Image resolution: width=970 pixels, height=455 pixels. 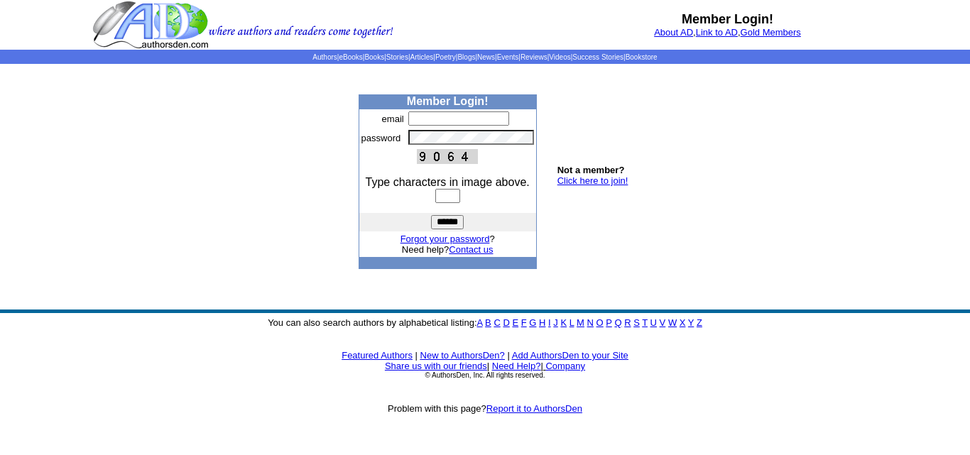 I want to click on a: Need Help?, so click(x=516, y=366).